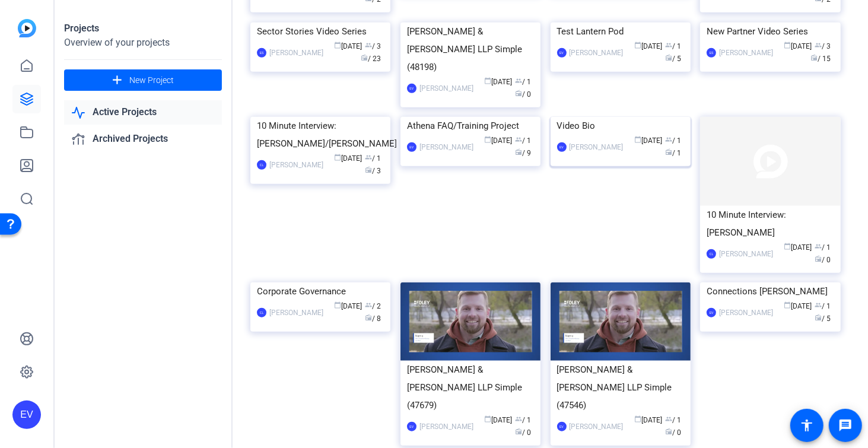 This screenshot has height=448, width=868. Describe the element at coordinates (471, 126) in the screenshot. I see `div: Athena FAQ/Training Project` at that location.